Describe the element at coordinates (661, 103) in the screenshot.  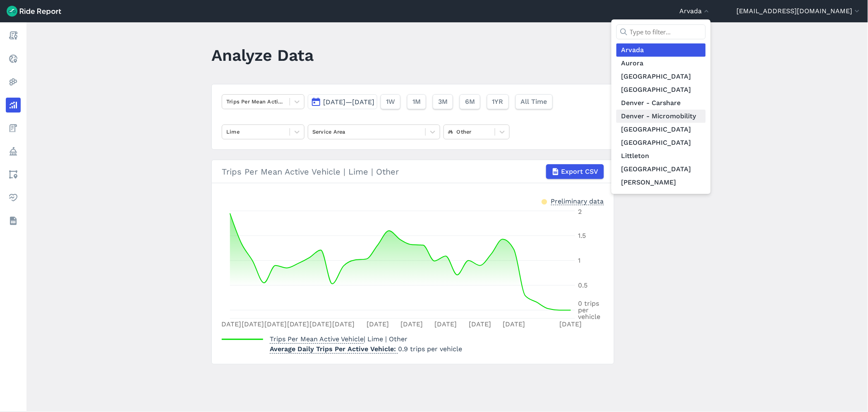
I see `a: Denver - Carshare` at that location.